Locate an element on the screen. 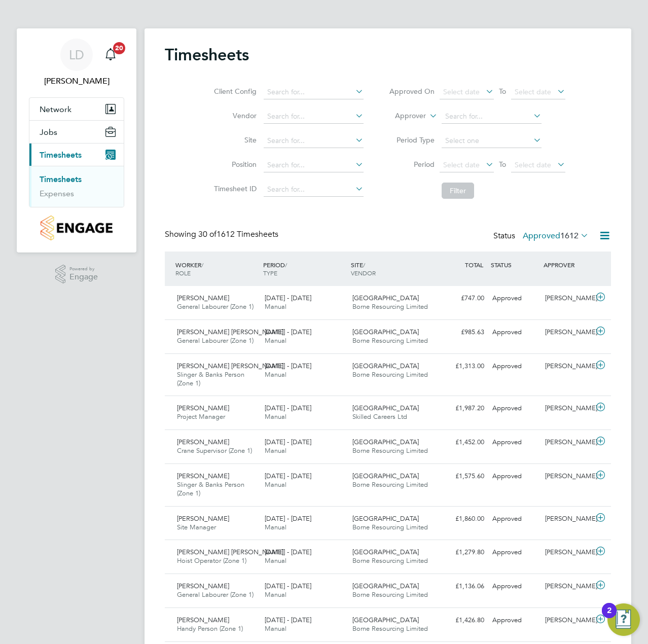  div: PERIOD is located at coordinates (304, 269).